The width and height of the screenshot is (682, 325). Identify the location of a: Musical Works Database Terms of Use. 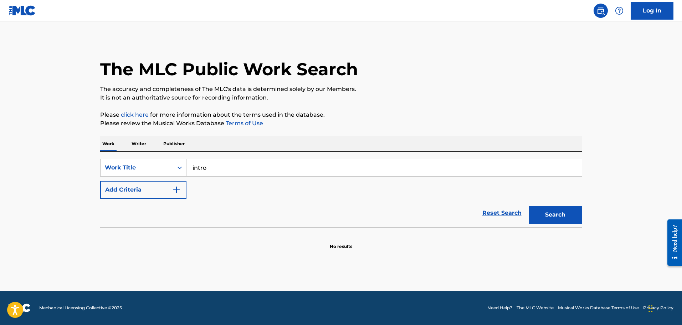
(599, 308).